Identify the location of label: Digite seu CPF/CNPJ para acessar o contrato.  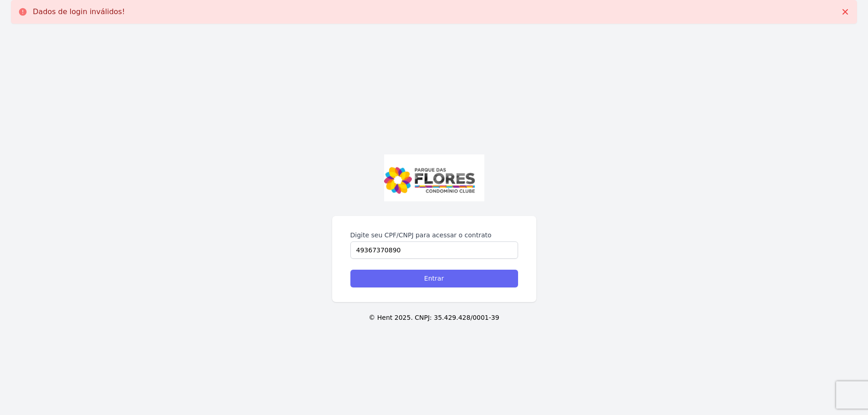
(434, 235).